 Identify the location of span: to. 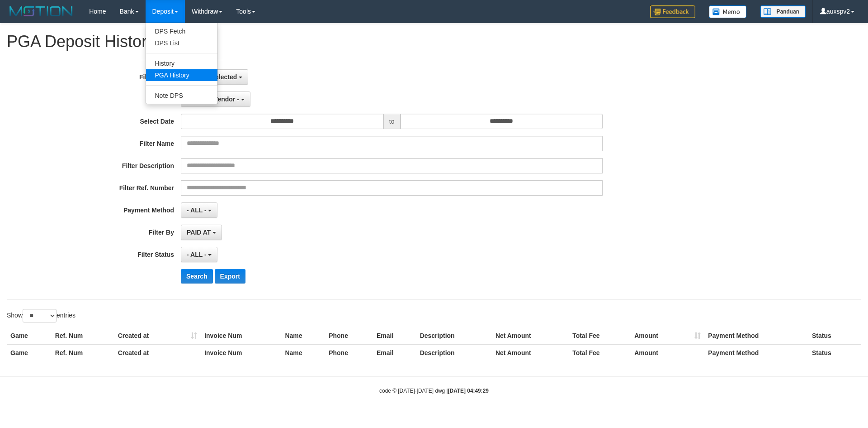
(392, 121).